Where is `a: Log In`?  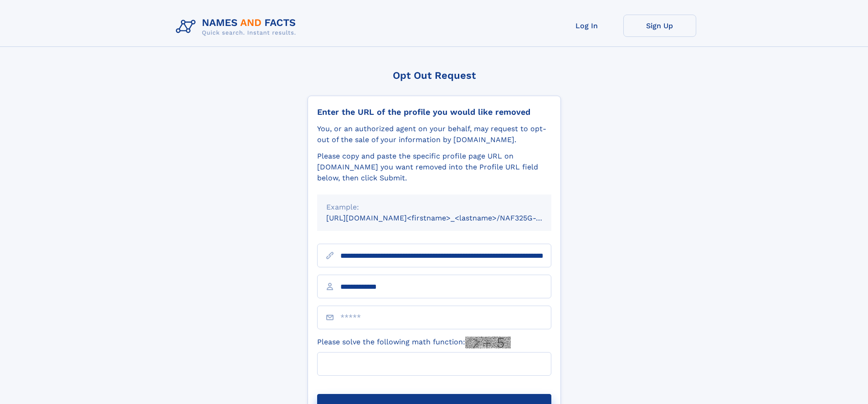 a: Log In is located at coordinates (587, 25).